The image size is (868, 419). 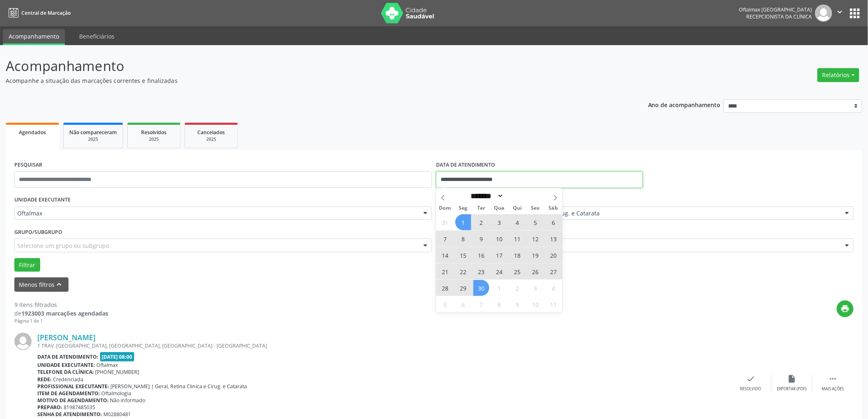 I want to click on span: Outubro 6, 2025, so click(x=463, y=304).